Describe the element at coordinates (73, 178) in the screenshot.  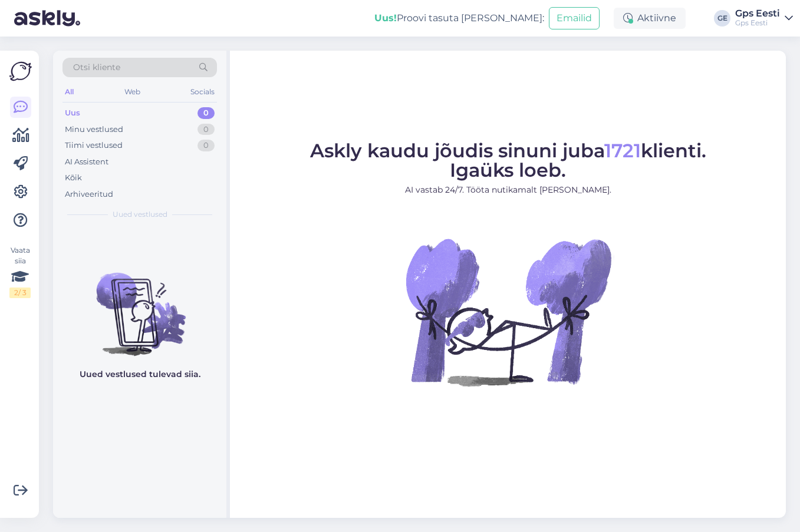
I see `div: Kõik` at that location.